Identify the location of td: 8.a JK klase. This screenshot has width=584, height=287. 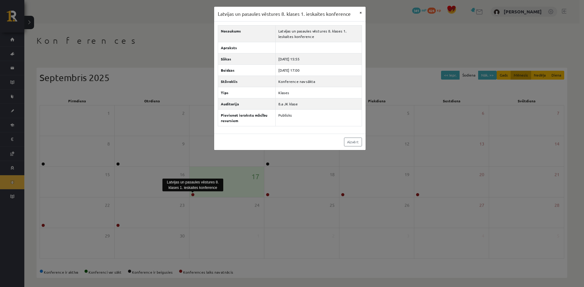
(319, 104).